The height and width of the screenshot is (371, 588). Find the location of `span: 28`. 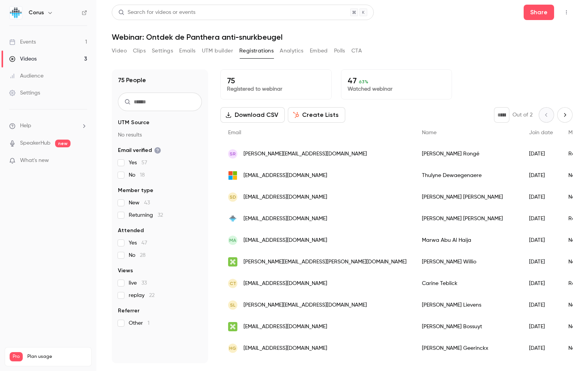

span: 28 is located at coordinates (143, 255).